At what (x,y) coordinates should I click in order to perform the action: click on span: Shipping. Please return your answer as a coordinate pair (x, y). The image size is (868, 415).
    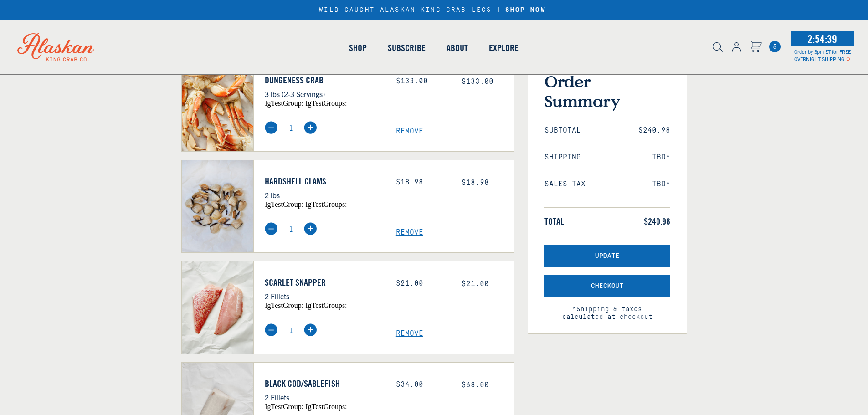
    Looking at the image, I should click on (563, 158).